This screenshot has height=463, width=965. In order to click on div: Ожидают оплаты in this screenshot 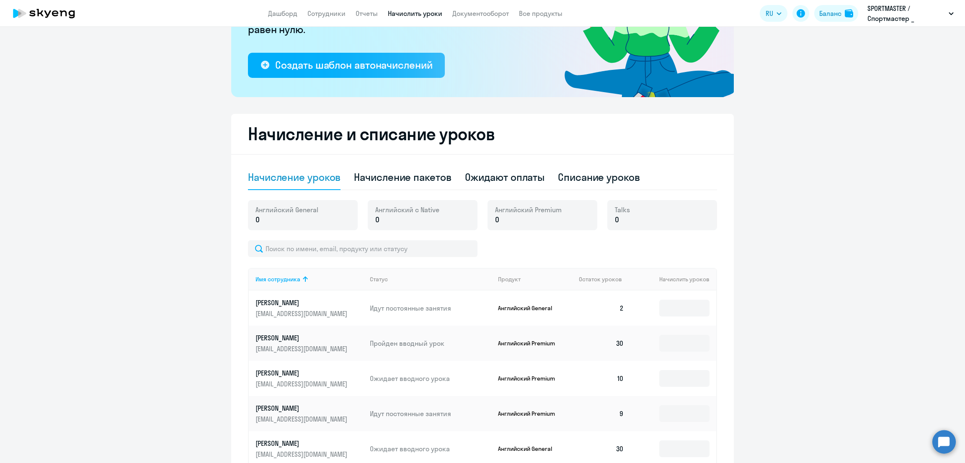, I will do `click(504, 177)`.